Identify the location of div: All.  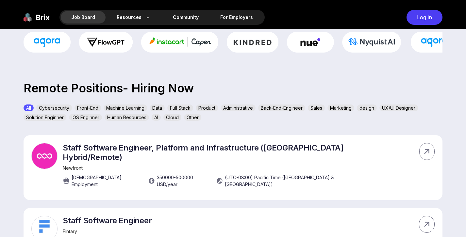
(28, 108).